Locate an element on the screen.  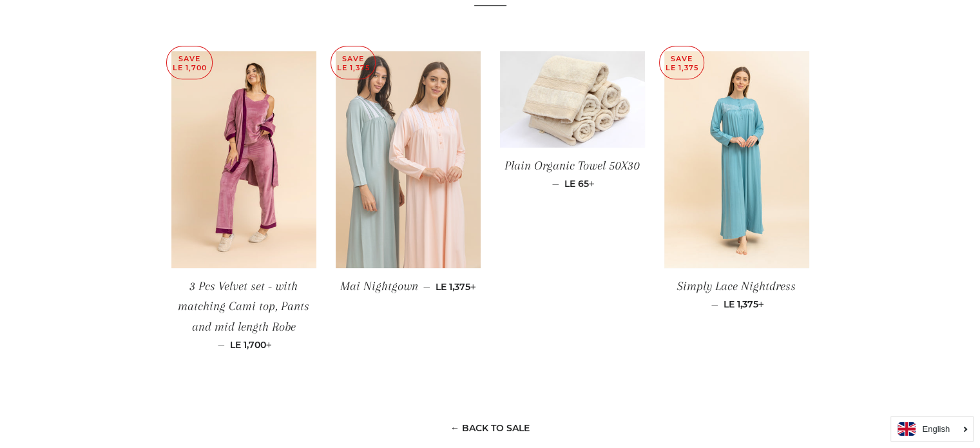
a: ← Back to SALE is located at coordinates (490, 429).